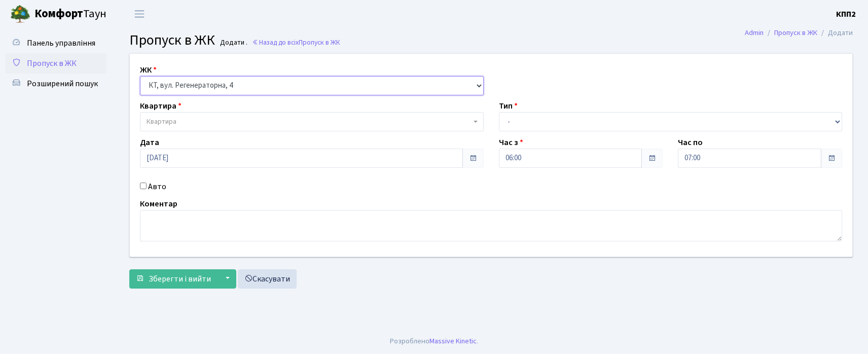 The width and height of the screenshot is (868, 354). Describe the element at coordinates (754, 32) in the screenshot. I see `a: Admin` at that location.